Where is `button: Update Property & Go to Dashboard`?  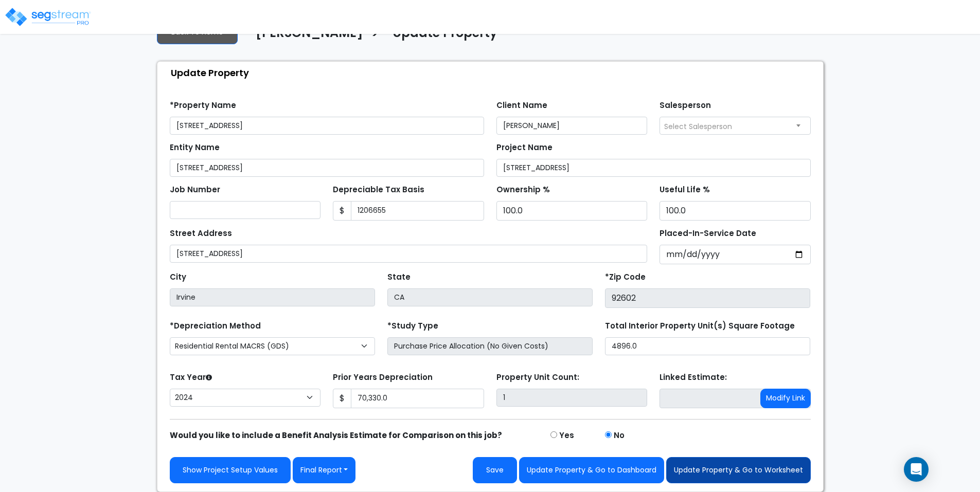 button: Update Property & Go to Dashboard is located at coordinates (591, 470).